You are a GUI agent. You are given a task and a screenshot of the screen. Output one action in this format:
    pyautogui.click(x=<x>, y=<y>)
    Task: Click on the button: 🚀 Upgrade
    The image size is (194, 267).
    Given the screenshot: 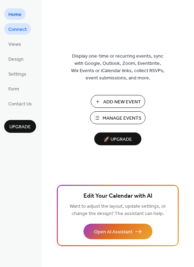 What is the action you would take?
    pyautogui.click(x=118, y=139)
    